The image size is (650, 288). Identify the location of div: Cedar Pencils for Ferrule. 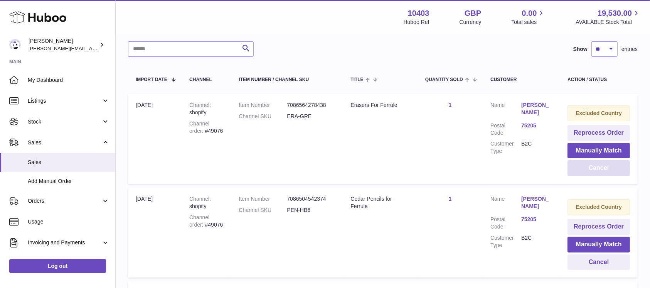
(380, 202).